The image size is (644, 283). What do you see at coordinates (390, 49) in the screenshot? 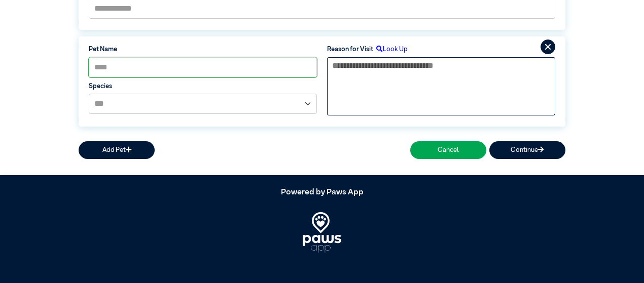
I see `label: Look Up` at bounding box center [390, 49].